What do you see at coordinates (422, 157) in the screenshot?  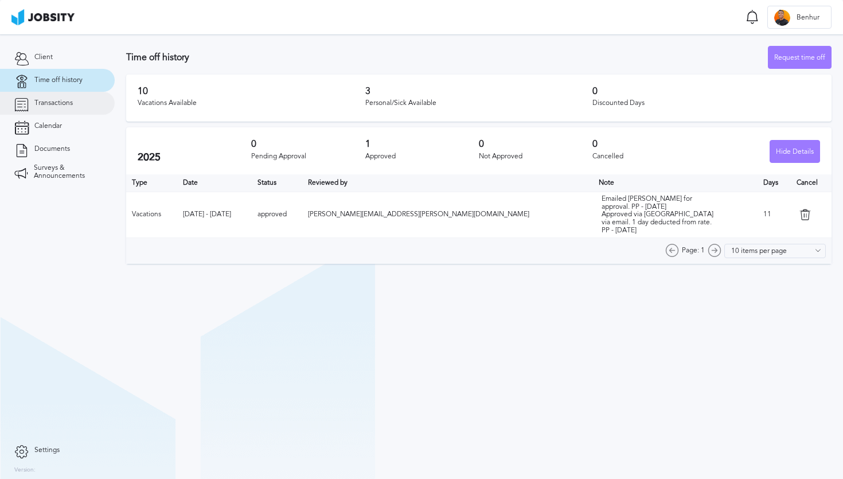 I see `div: Approved` at bounding box center [422, 157].